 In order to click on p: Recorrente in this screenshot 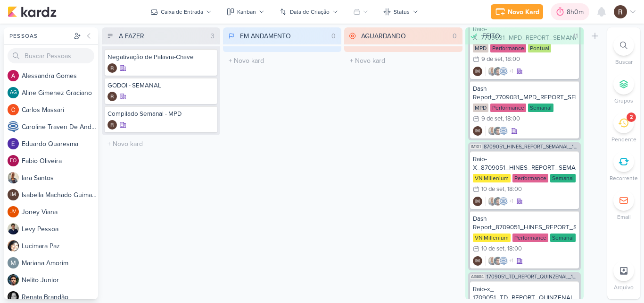, I will do `click(624, 178)`.